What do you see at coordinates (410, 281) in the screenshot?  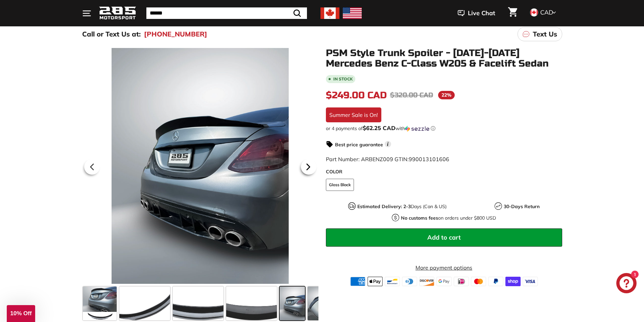 I see `img: diners_club` at bounding box center [410, 281].